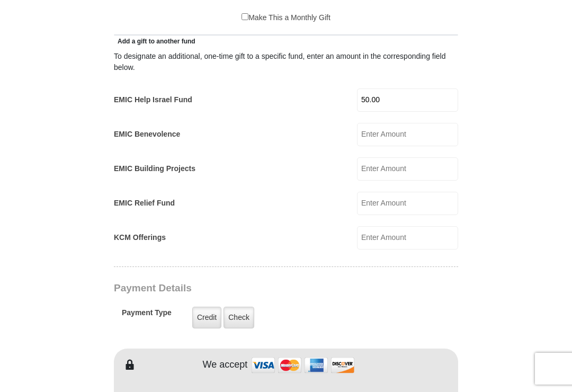  What do you see at coordinates (249, 288) in the screenshot?
I see `h3: Payment Details` at bounding box center [249, 288].